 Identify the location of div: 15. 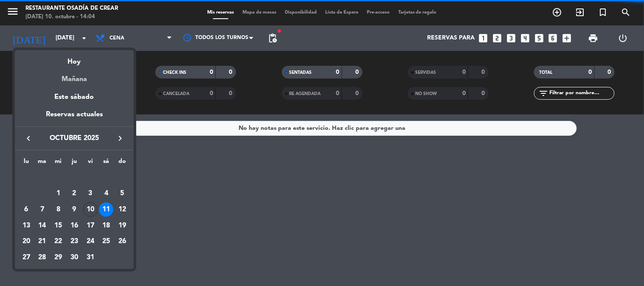
(58, 226).